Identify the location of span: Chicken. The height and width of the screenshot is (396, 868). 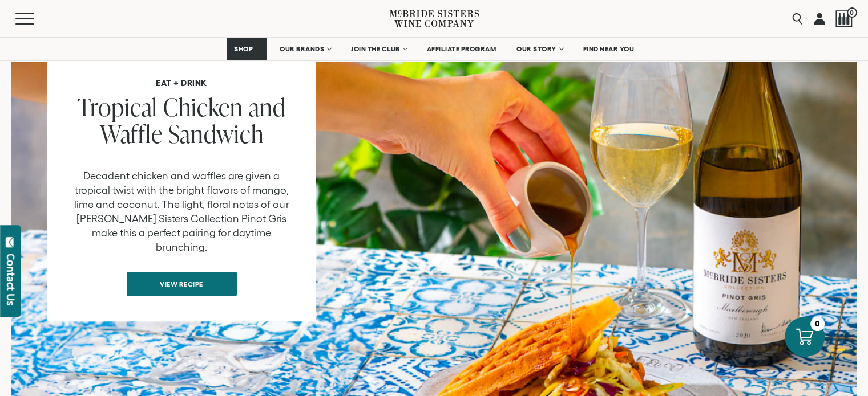
(203, 107).